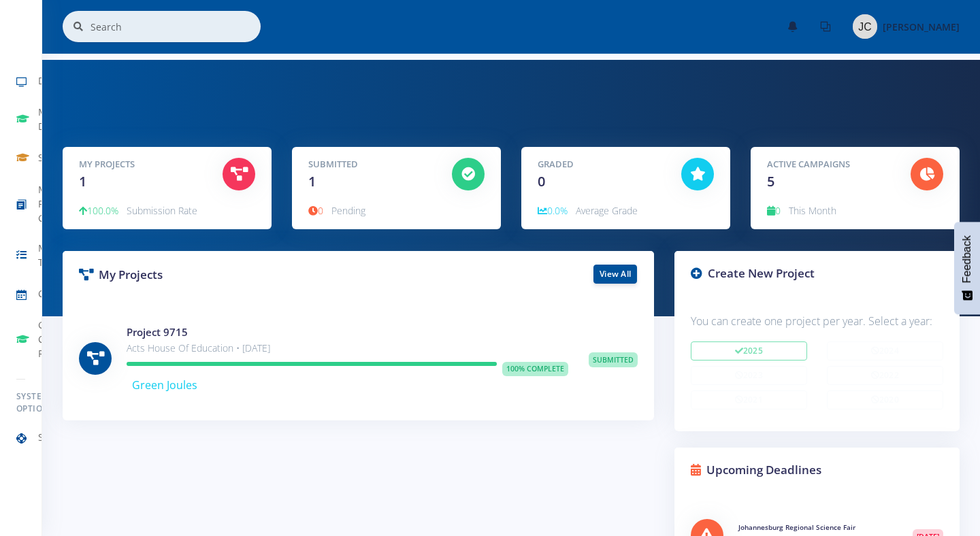 This screenshot has width=980, height=536. What do you see at coordinates (748, 400) in the screenshot?
I see `button: 2021` at bounding box center [748, 400].